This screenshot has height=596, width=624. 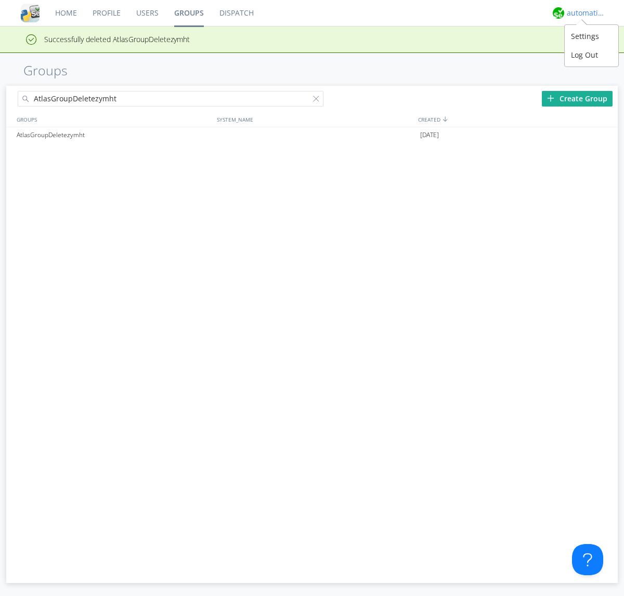 What do you see at coordinates (558, 13) in the screenshot?
I see `img: d2d01cd9b4174d08988066c6d424eccd` at bounding box center [558, 13].